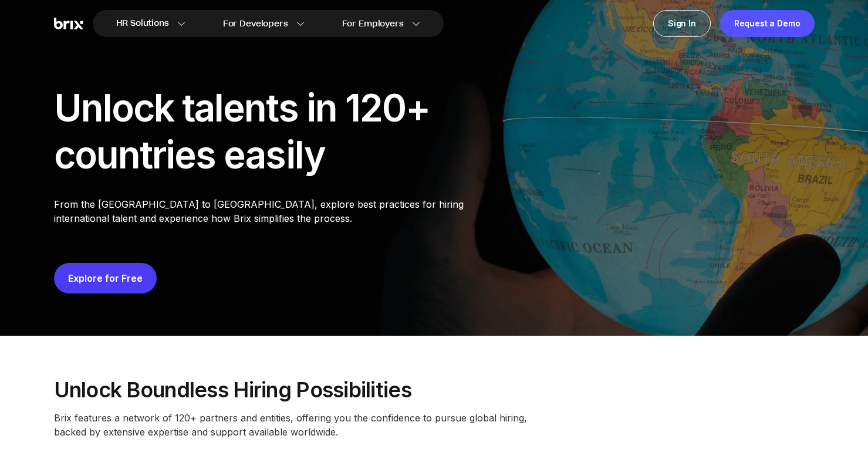 Image resolution: width=868 pixels, height=449 pixels. What do you see at coordinates (105, 278) in the screenshot?
I see `button: Explore for Free` at bounding box center [105, 278].